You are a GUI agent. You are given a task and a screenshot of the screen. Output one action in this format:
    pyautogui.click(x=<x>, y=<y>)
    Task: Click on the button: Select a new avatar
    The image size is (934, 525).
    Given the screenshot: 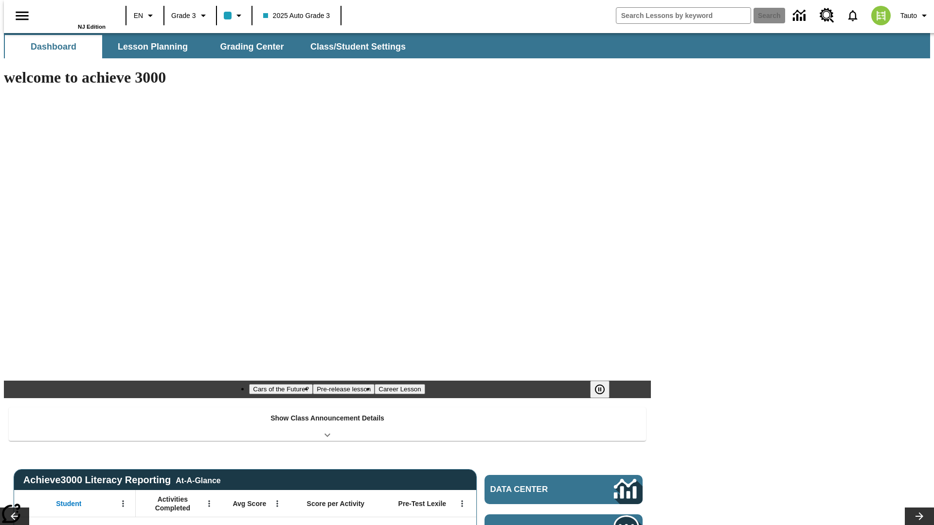 What is the action you would take?
    pyautogui.click(x=881, y=16)
    